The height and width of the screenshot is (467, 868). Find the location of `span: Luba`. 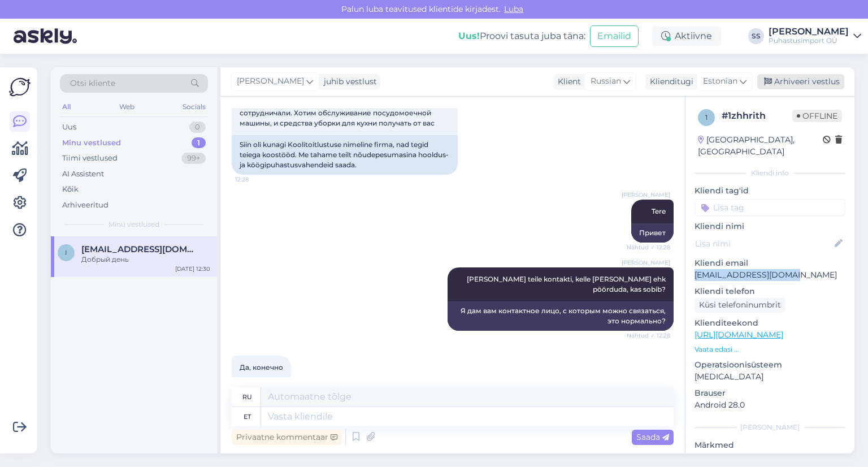

span: Luba is located at coordinates (513, 9).